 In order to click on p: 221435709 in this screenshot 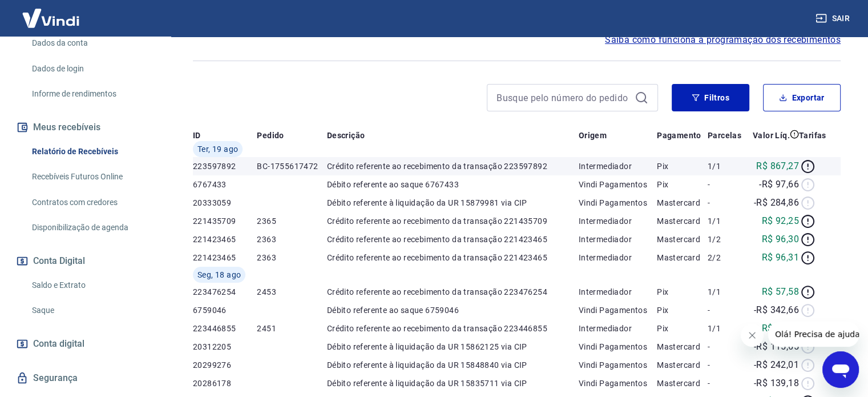, I will do `click(225, 221)`.